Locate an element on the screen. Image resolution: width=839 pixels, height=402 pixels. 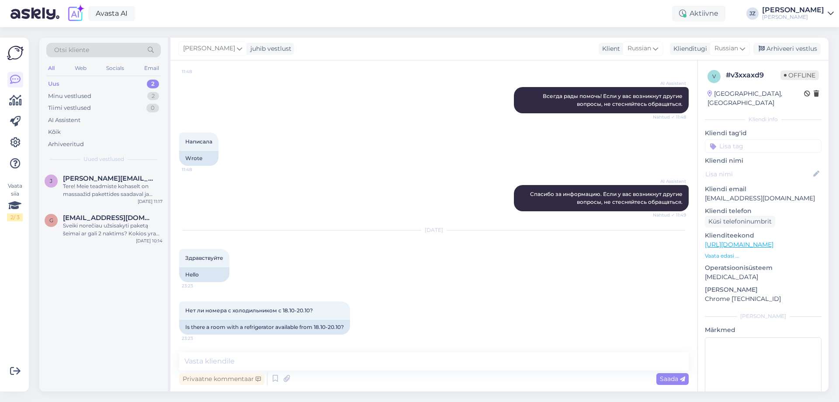
span: v is located at coordinates (714, 76).